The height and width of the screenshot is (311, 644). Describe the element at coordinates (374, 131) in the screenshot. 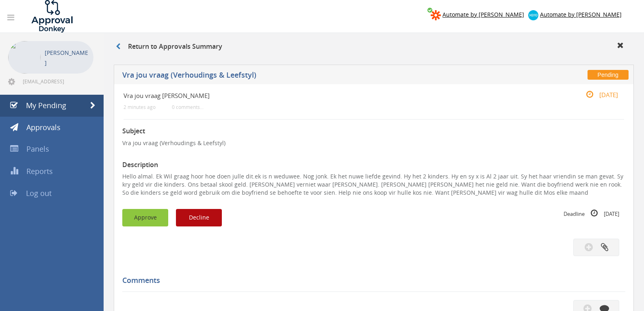

I see `h3: Subject` at that location.